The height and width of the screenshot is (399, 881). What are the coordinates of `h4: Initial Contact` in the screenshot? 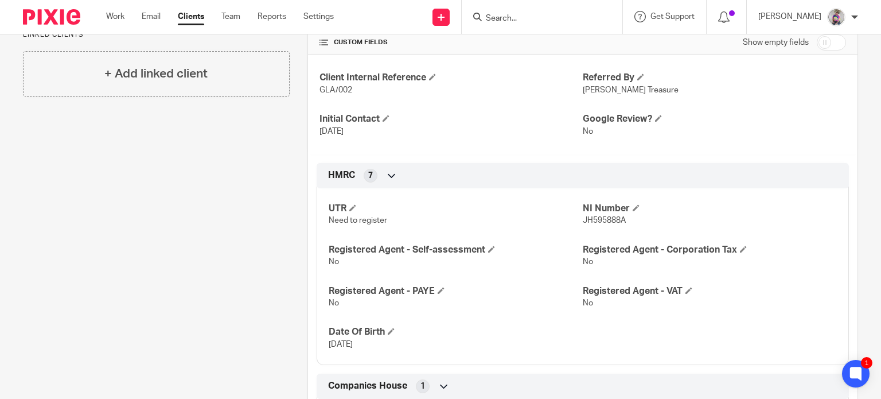 It's located at (451, 119).